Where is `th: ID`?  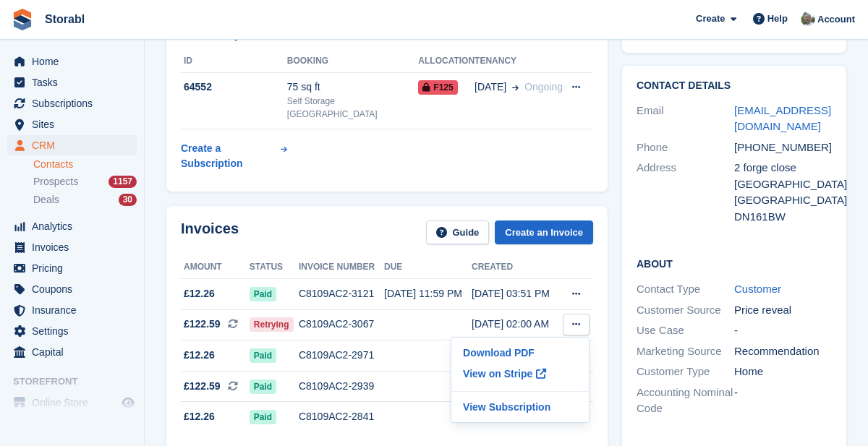
th: ID is located at coordinates (233, 61).